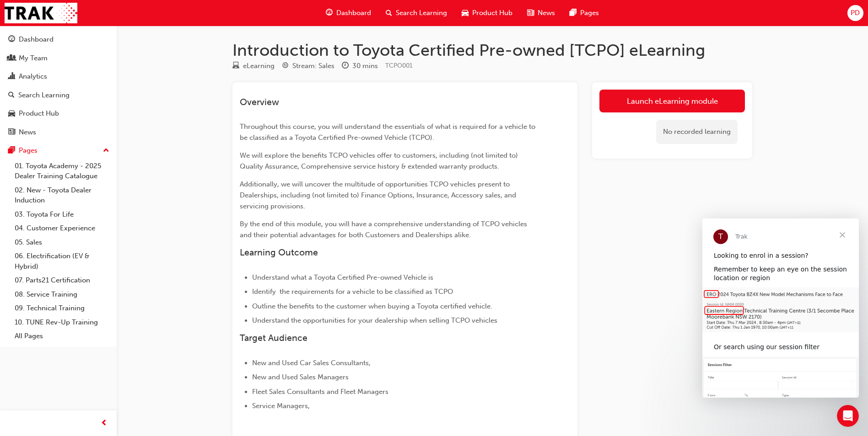 The width and height of the screenshot is (868, 436). I want to click on a: Product Hub, so click(58, 114).